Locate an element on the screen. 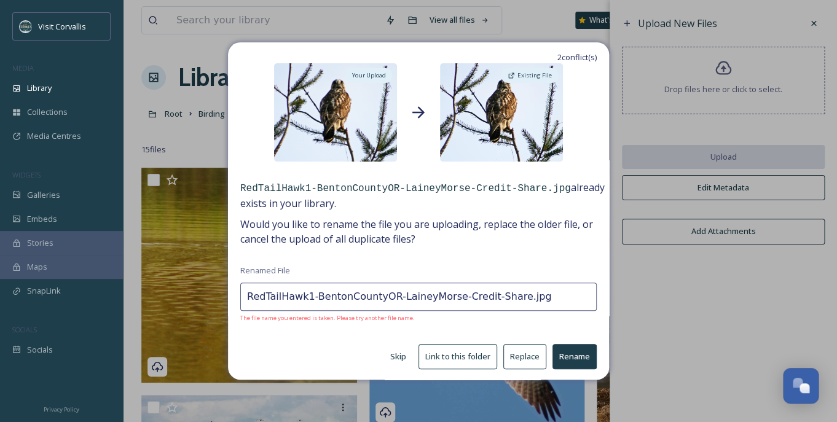  span: SnapLink is located at coordinates (44, 291).